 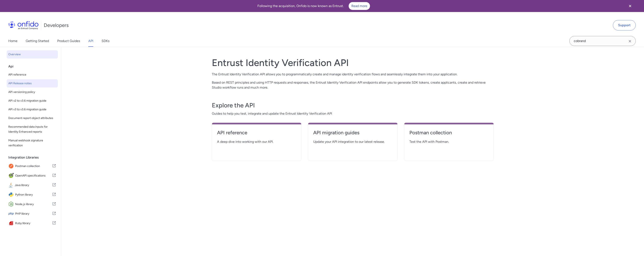 I want to click on a: API versioning policy, so click(x=32, y=92).